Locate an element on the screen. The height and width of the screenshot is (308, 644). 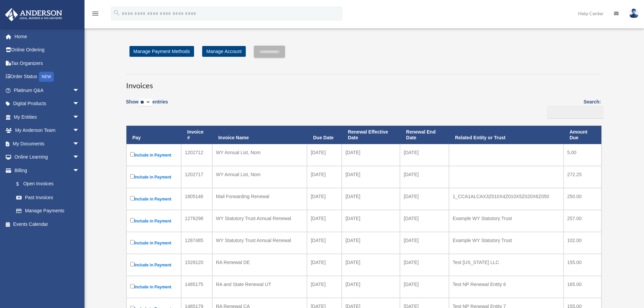
td: 1202717 is located at coordinates (197, 177).